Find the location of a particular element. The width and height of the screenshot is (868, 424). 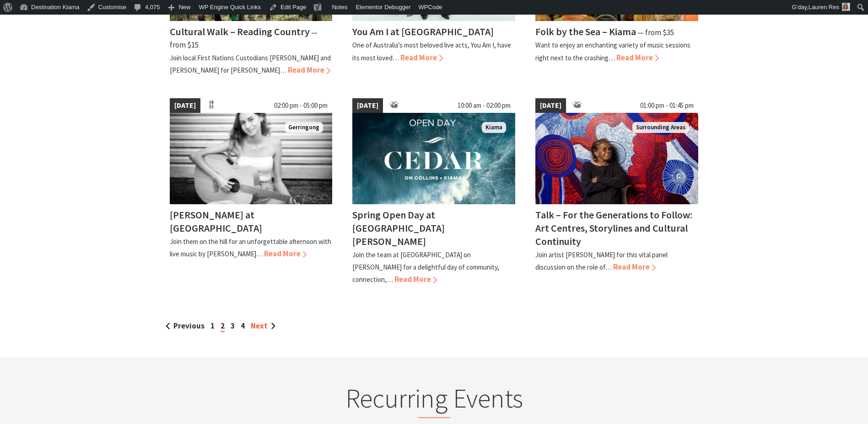

a: Next is located at coordinates (263, 326).